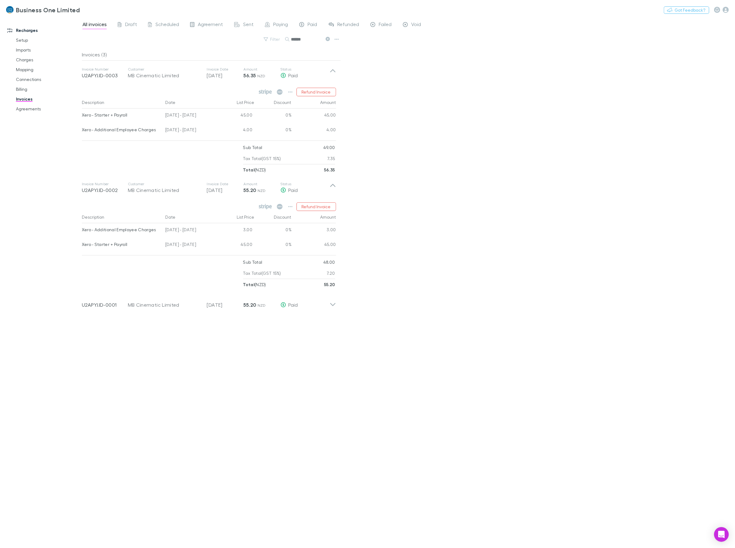 Image resolution: width=735 pixels, height=548 pixels. Describe the element at coordinates (48, 50) in the screenshot. I see `a: Imports` at that location.